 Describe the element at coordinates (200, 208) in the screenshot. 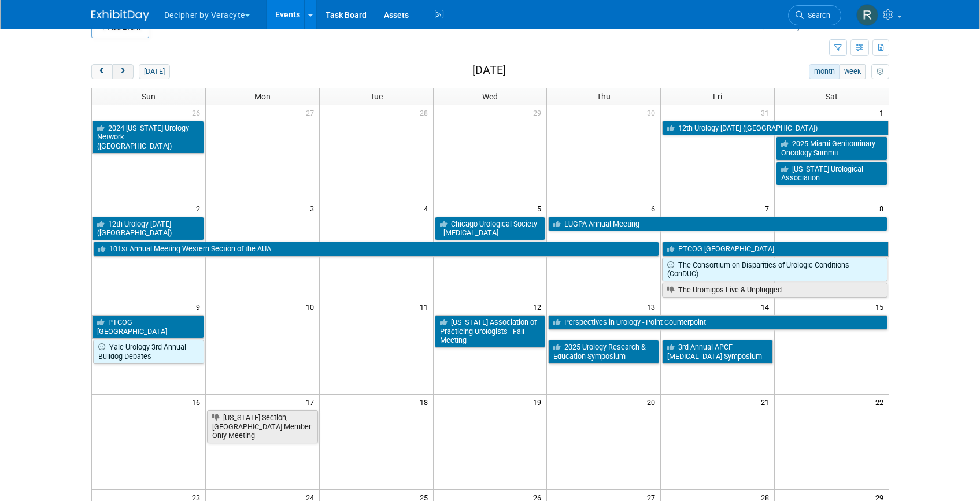

I see `span: 2` at that location.